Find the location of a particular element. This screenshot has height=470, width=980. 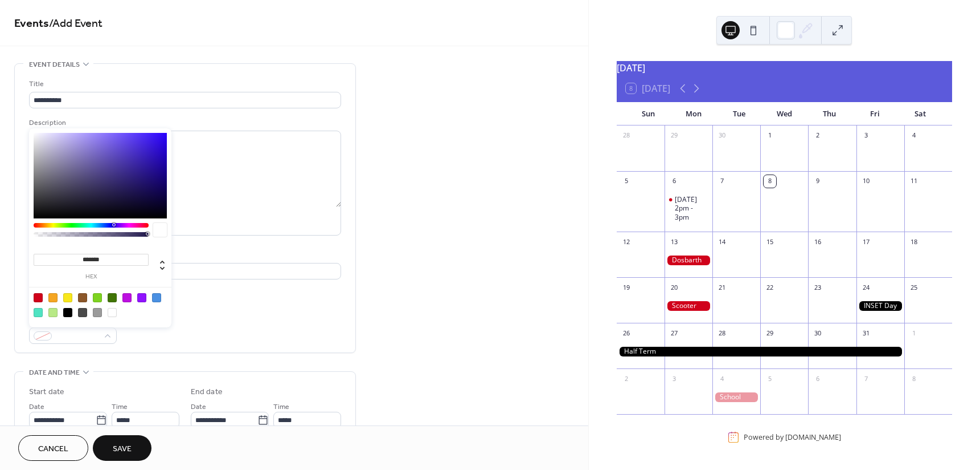

div: 9 is located at coordinates (818, 181).